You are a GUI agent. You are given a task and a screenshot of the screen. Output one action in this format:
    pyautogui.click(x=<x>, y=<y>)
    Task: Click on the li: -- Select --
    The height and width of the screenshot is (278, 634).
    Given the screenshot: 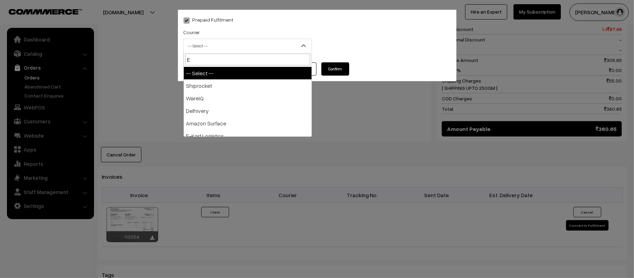 What is the action you would take?
    pyautogui.click(x=248, y=73)
    